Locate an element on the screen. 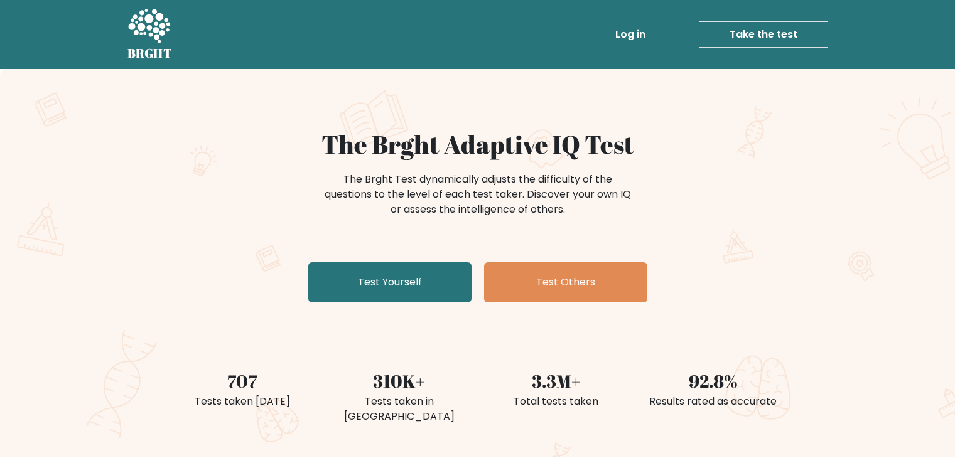  h1: The Brght Adaptive IQ Test is located at coordinates (478, 144).